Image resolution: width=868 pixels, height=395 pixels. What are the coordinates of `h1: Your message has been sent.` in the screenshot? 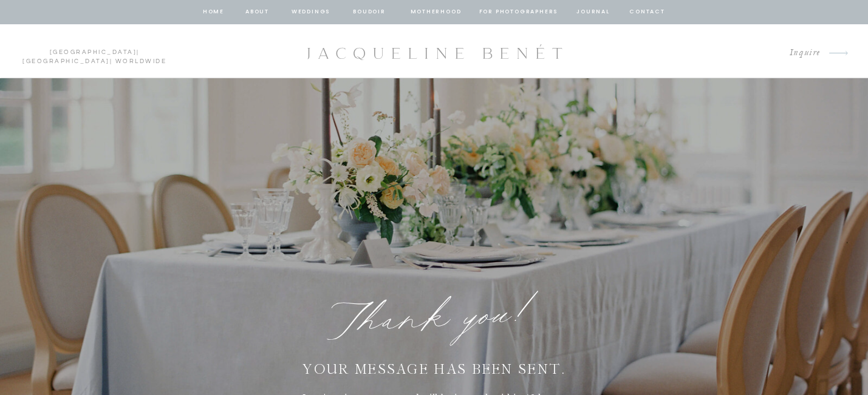 It's located at (434, 372).